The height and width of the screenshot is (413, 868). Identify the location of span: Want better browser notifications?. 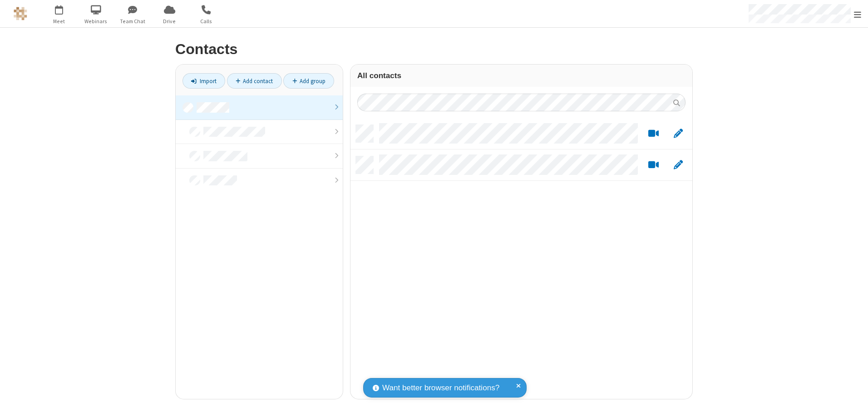
(441, 388).